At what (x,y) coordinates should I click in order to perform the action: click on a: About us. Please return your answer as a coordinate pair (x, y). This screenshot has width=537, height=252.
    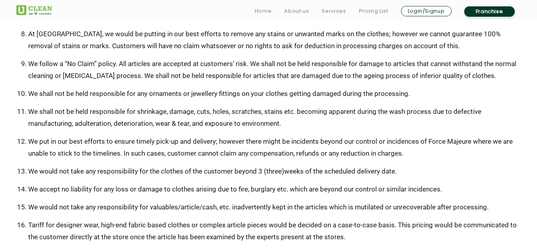
    Looking at the image, I should click on (296, 11).